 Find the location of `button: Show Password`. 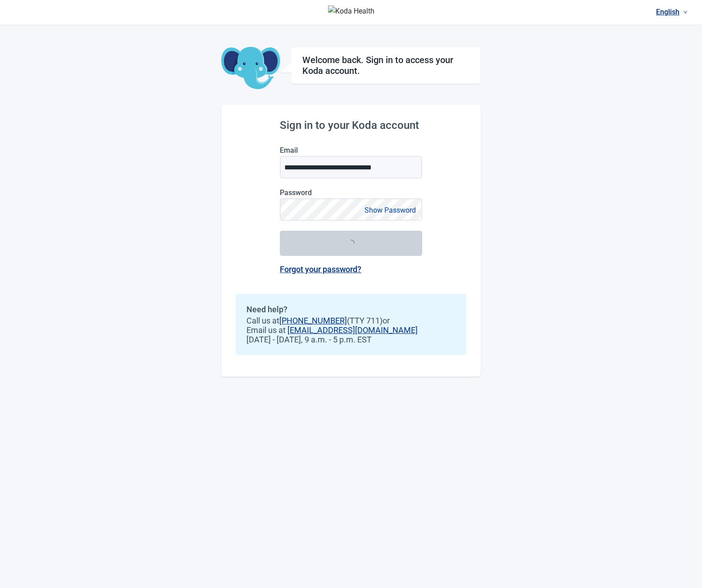

button: Show Password is located at coordinates (390, 210).